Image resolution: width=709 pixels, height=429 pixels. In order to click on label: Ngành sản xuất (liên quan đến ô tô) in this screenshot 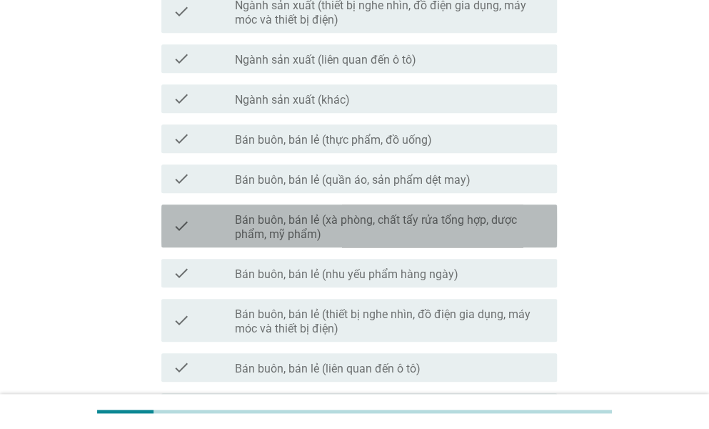, I will do `click(326, 60)`.